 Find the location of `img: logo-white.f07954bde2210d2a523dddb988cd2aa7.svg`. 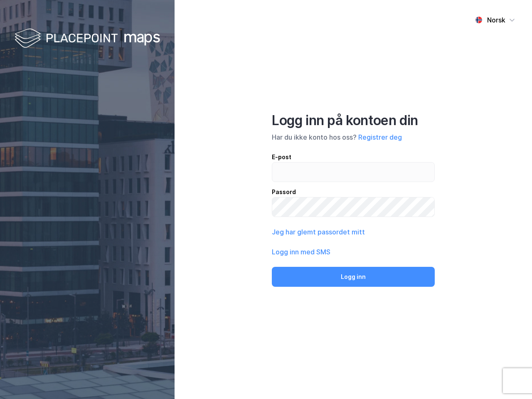

img: logo-white.f07954bde2210d2a523dddb988cd2aa7.svg is located at coordinates (87, 38).